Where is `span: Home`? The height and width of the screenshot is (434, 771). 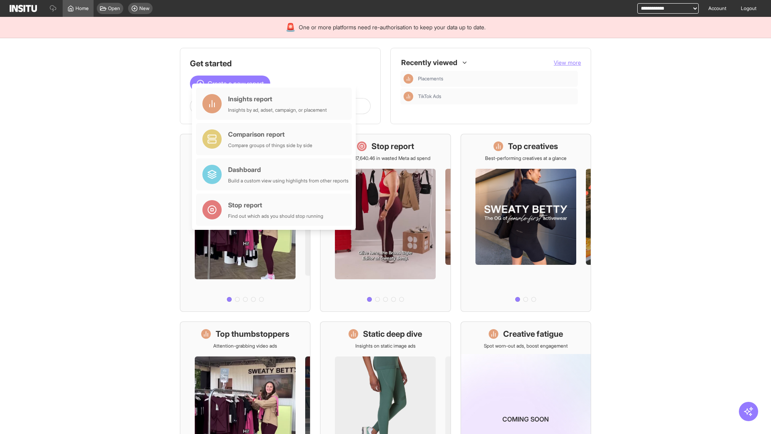
span: Home is located at coordinates (82, 8).